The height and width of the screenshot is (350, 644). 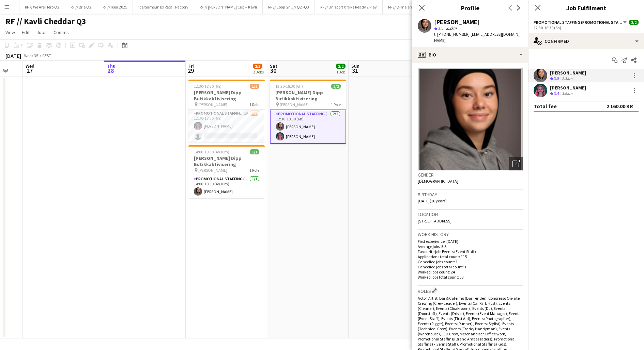 I want to click on span: Sun, so click(x=355, y=66).